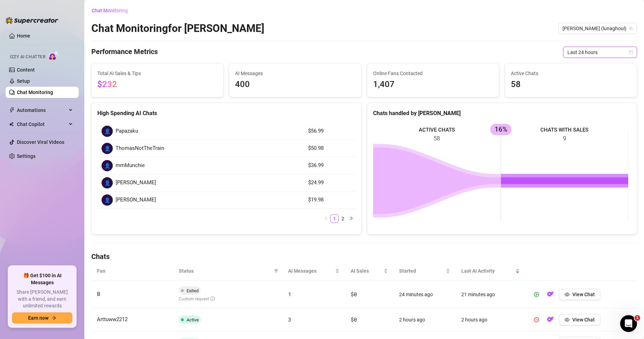 Image resolution: width=644 pixels, height=339 pixels. I want to click on span: Chat Monitoring, so click(110, 10).